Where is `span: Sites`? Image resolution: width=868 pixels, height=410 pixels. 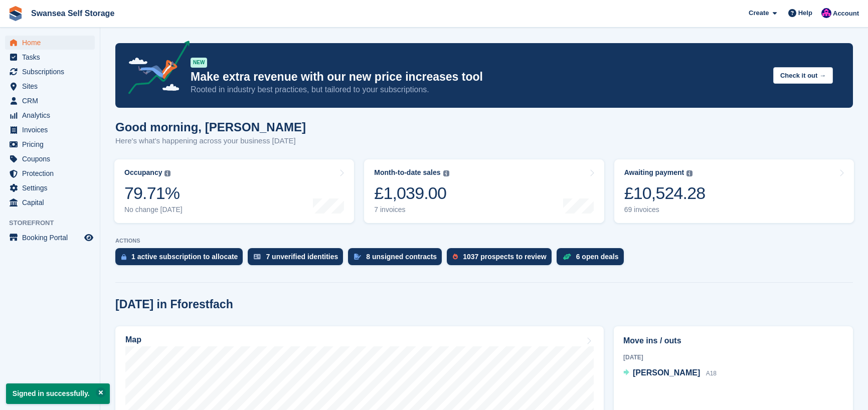 span: Sites is located at coordinates (52, 86).